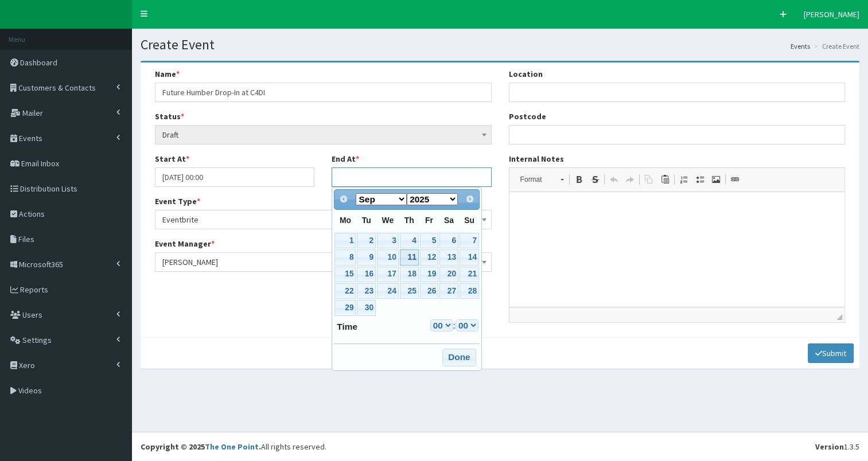 Image resolution: width=868 pixels, height=461 pixels. What do you see at coordinates (469, 257) in the screenshot?
I see `a: 14` at bounding box center [469, 257].